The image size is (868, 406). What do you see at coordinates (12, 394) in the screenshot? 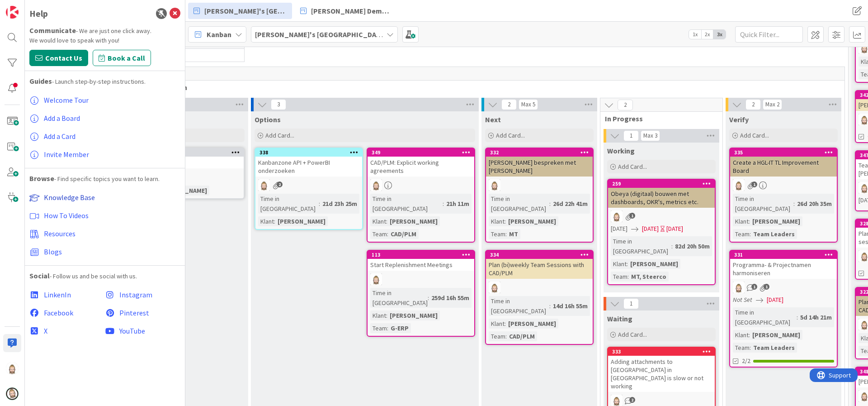
I see `img: avatar` at bounding box center [12, 394].